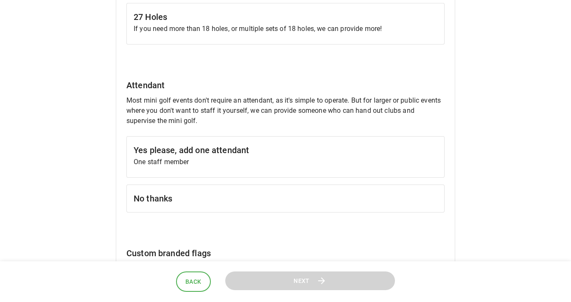 This screenshot has width=571, height=302. Describe the element at coordinates (286, 85) in the screenshot. I see `h6: Attendant` at that location.